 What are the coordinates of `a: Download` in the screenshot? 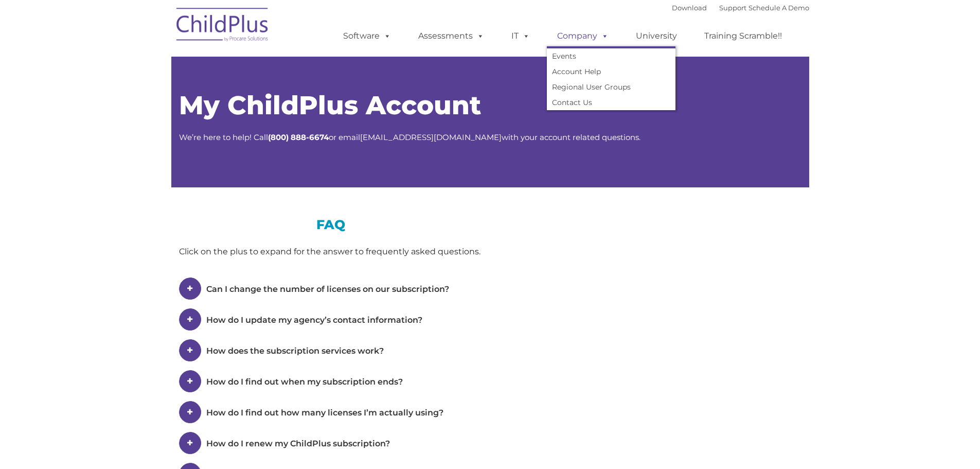 It's located at (689, 8).